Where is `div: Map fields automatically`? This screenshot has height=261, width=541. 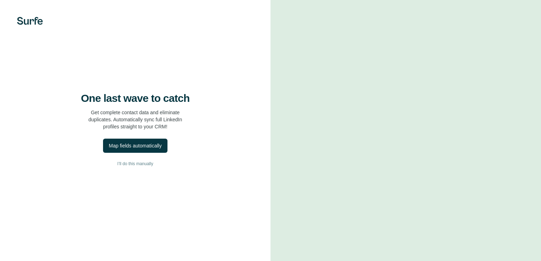 div: Map fields automatically is located at coordinates (135, 146).